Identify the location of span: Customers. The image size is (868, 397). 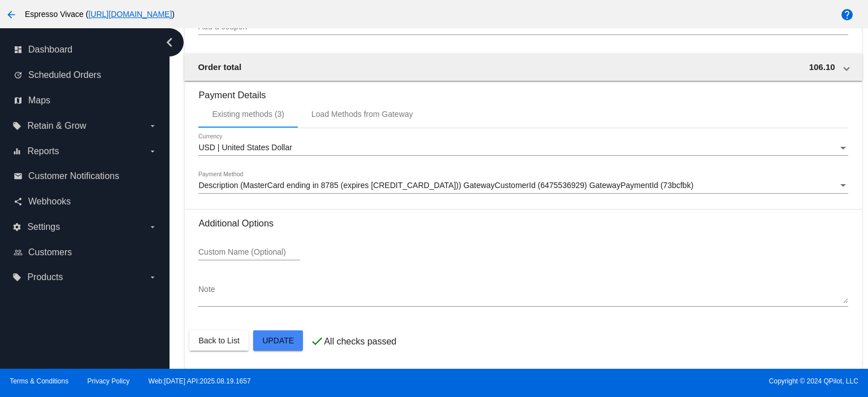
(50, 252).